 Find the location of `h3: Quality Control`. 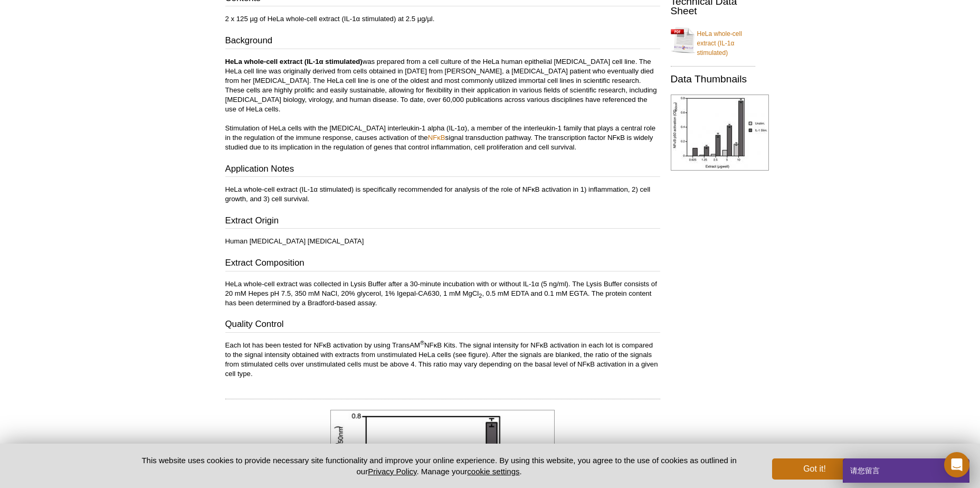

h3: Quality Control is located at coordinates (443, 325).